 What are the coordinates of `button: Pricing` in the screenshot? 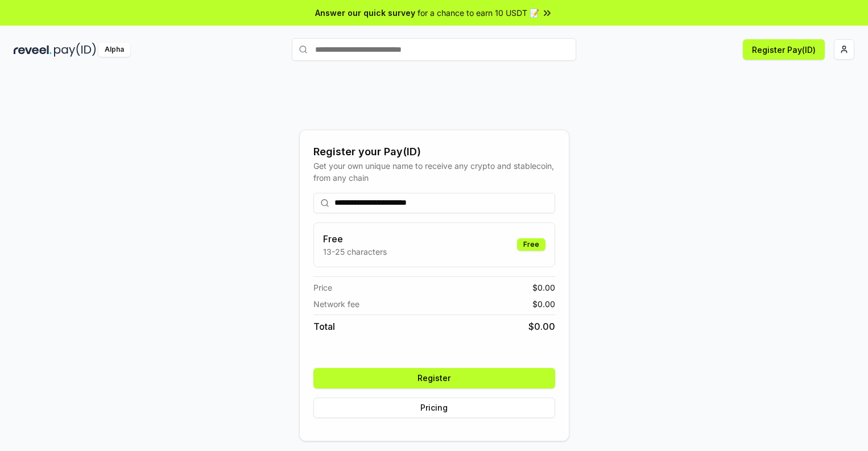 It's located at (434, 407).